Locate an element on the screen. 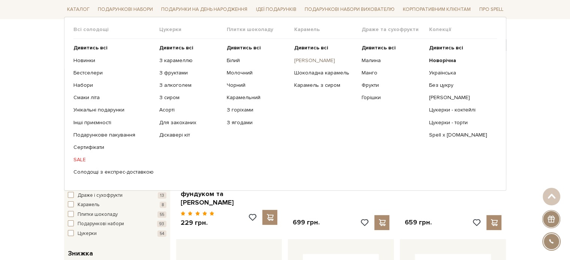 This screenshot has height=260, width=570. a: Смаки літа is located at coordinates (114, 98).